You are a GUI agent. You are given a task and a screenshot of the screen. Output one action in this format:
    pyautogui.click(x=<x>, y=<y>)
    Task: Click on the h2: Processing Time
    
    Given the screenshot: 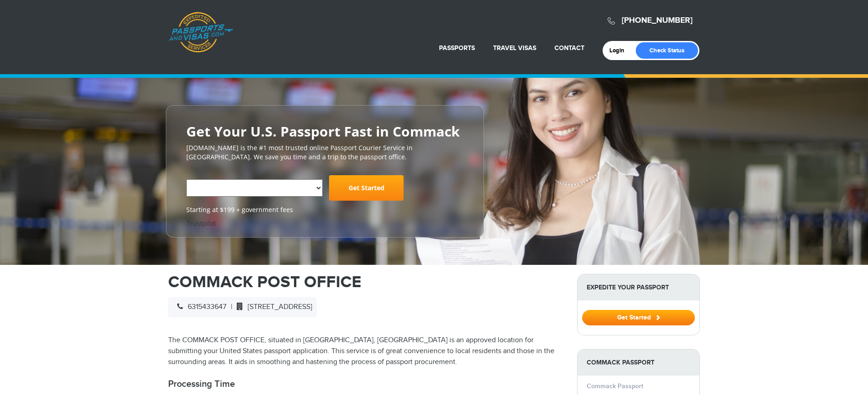 What is the action you would take?
    pyautogui.click(x=366, y=384)
    